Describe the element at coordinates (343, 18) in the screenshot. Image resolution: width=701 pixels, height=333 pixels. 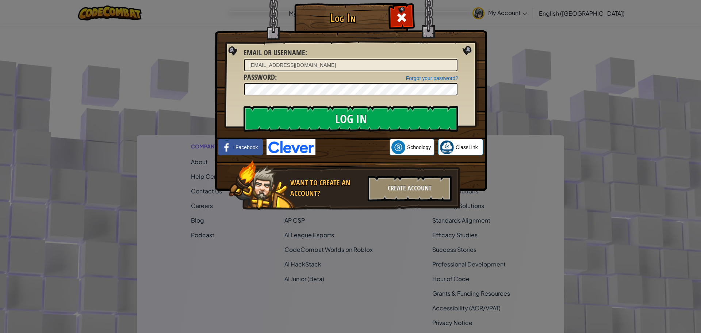
I see `h1: Log In` at that location.